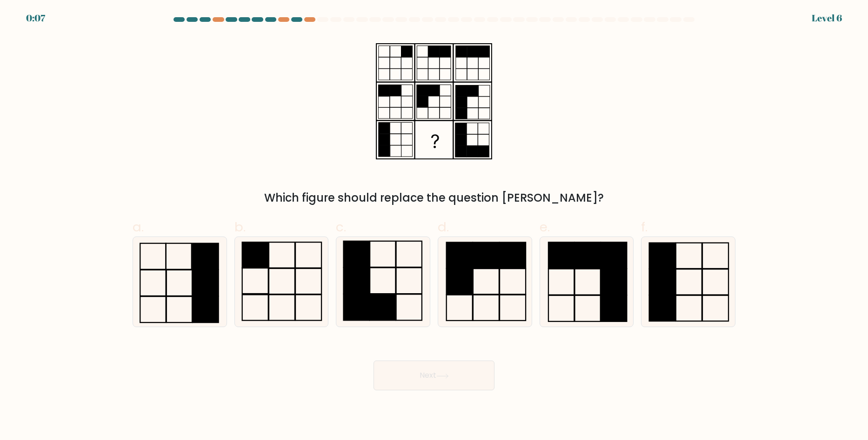  Describe the element at coordinates (35, 18) in the screenshot. I see `div: 0:07` at that location.